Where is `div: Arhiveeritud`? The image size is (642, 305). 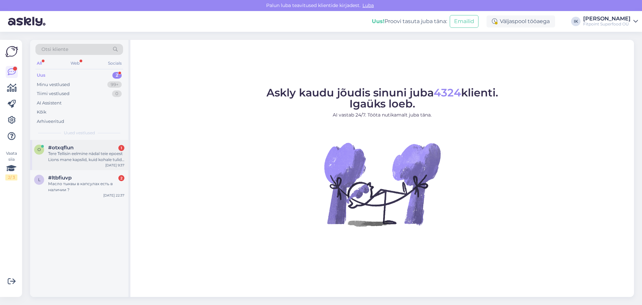 div: Arhiveeritud is located at coordinates (50, 121).